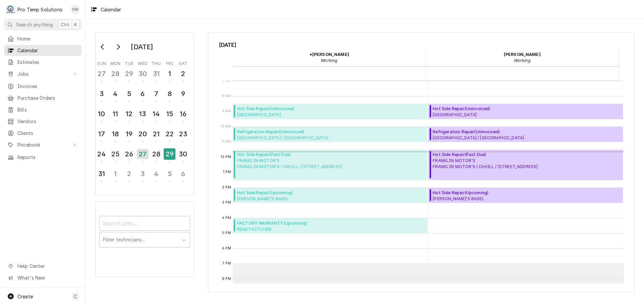 The height and width of the screenshot is (305, 644). Describe the element at coordinates (48, 38) in the screenshot. I see `span: Home` at that location.